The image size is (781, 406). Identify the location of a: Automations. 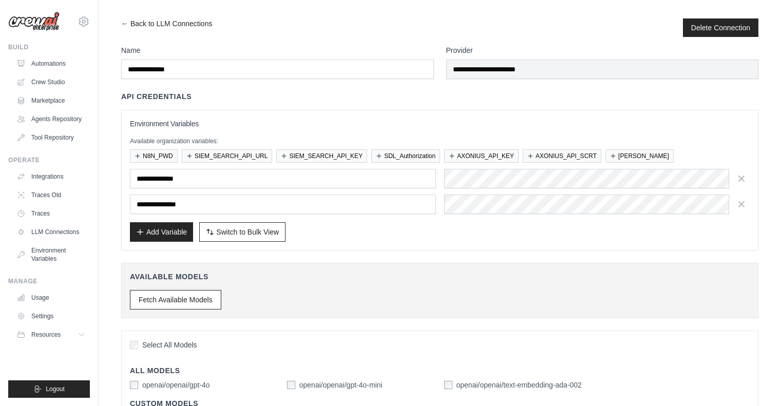
(51, 64).